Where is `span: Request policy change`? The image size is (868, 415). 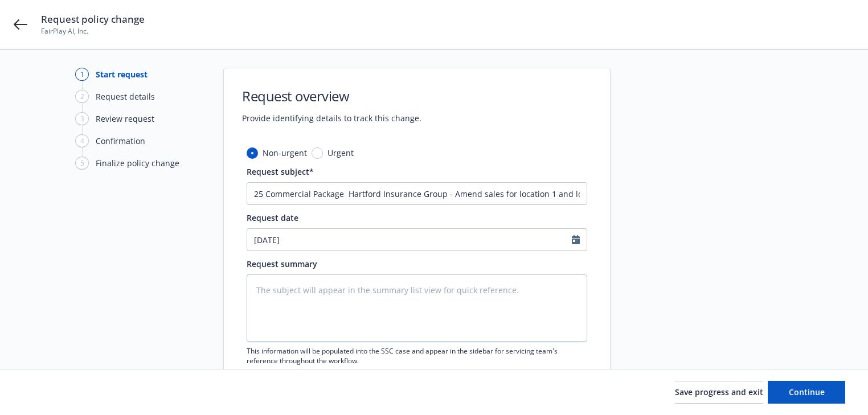 span: Request policy change is located at coordinates (93, 19).